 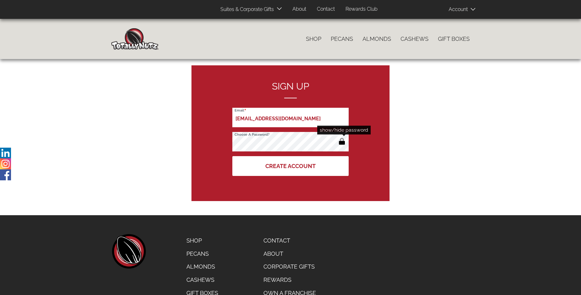 What do you see at coordinates (135, 39) in the screenshot?
I see `img: Home` at bounding box center [135, 39].